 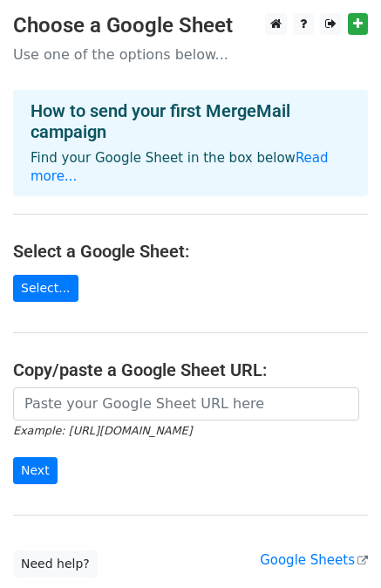 What do you see at coordinates (190, 122) in the screenshot?
I see `h4: How to send your first MergeMail campaign` at bounding box center [190, 122].